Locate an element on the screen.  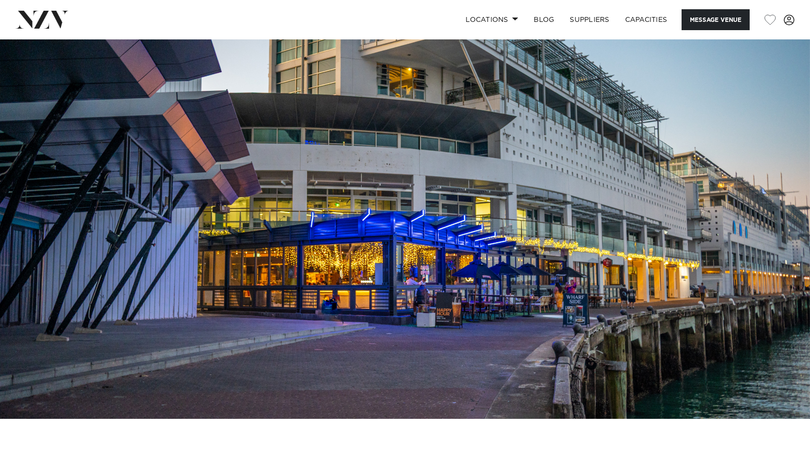
a: Locations is located at coordinates (492, 19).